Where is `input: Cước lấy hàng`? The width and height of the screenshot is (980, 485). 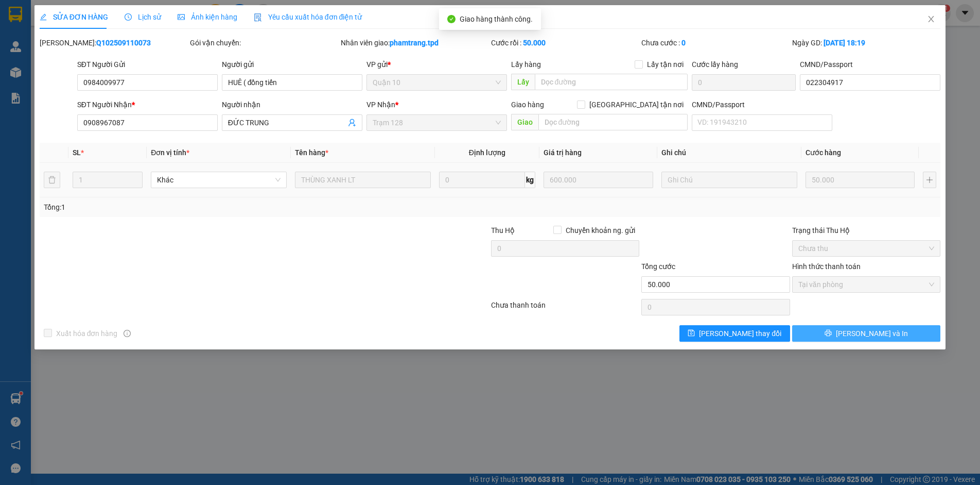 input: Cước lấy hàng is located at coordinates (744, 82).